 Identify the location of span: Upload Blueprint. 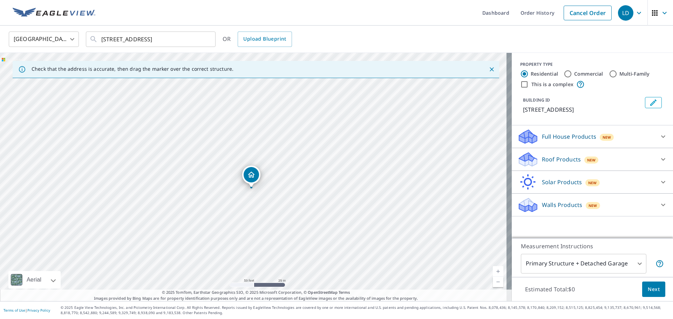
(265, 39).